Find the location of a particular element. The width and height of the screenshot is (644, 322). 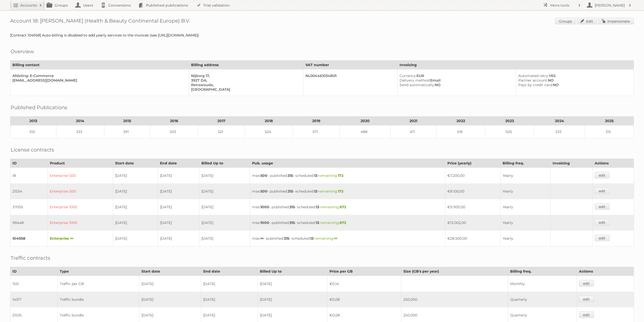

td: €13.002,00 is located at coordinates (473, 223).